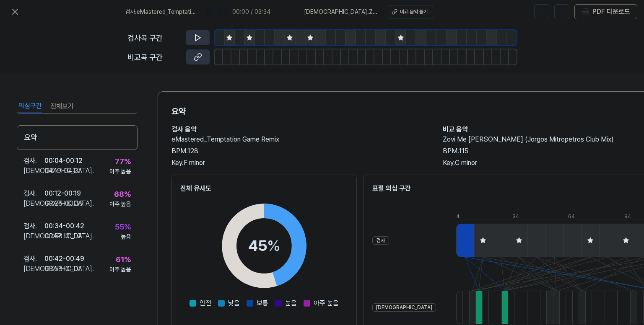 This screenshot has height=325, width=644. I want to click on img: stop, so click(222, 12).